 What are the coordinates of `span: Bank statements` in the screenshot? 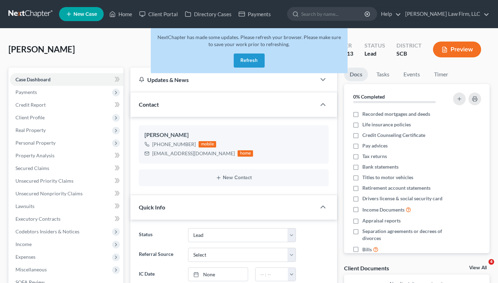 It's located at (380, 167).